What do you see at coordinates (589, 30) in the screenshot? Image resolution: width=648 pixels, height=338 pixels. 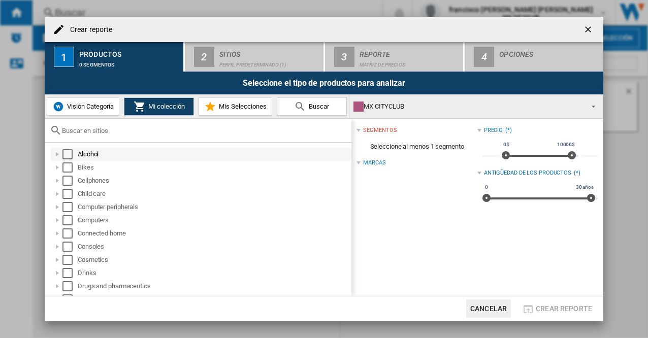 I see `ng-md-icon: getI18NText('BUTTONS.CLOSE_DIALOG')` at bounding box center [589, 30].